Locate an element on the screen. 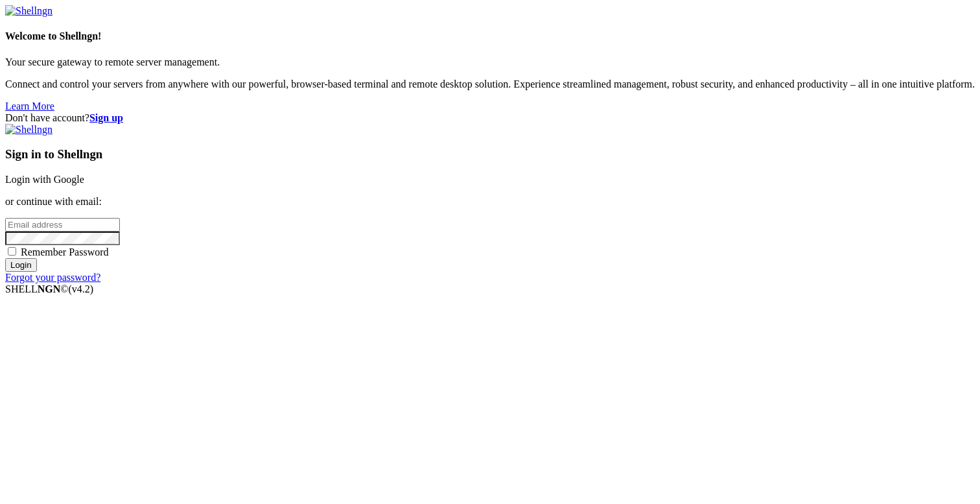 Image resolution: width=980 pixels, height=504 pixels. span: Remember Password is located at coordinates (65, 252).